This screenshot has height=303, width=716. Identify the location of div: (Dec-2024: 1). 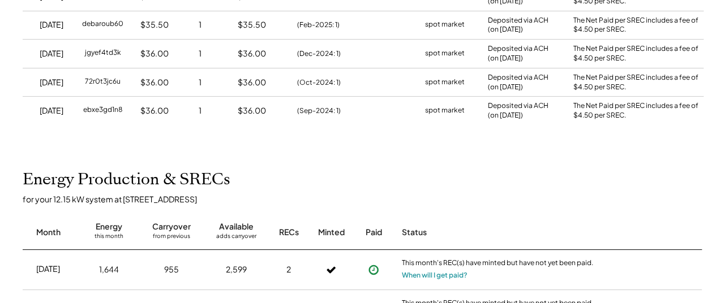
(319, 54).